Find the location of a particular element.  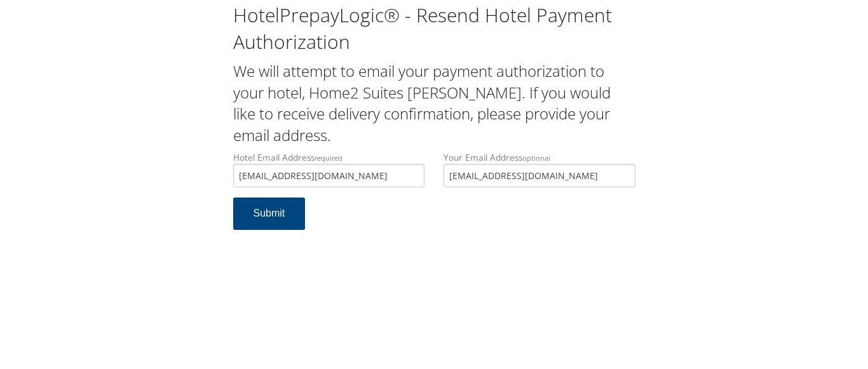

input: Hotel Email Addressrequired is located at coordinates (329, 175).